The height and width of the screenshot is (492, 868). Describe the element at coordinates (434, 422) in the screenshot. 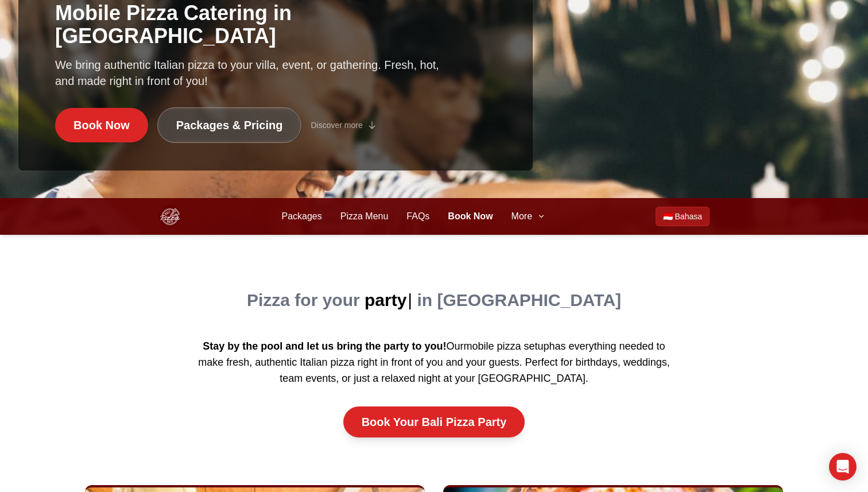

I see `a: Book Your Bali Pizza Party` at that location.